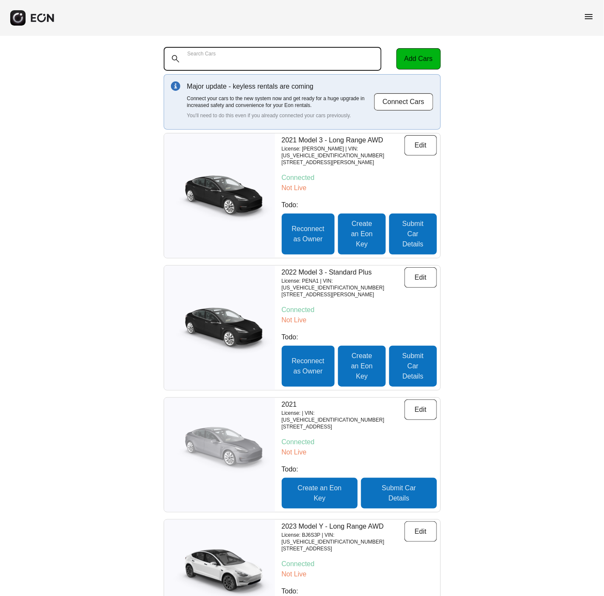 The width and height of the screenshot is (604, 596). Describe the element at coordinates (202, 54) in the screenshot. I see `label: Search Cars` at that location.